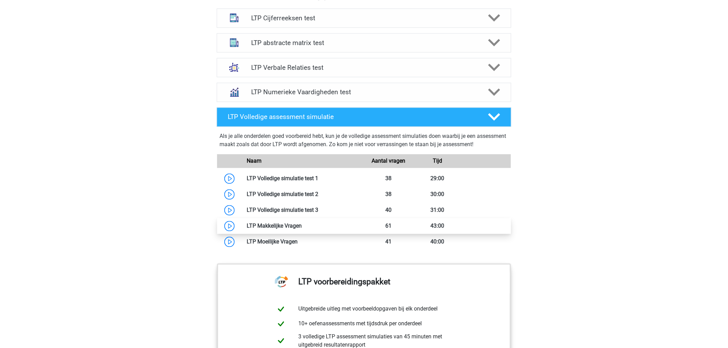  What do you see at coordinates (363, 43) in the screenshot?
I see `h4: LTP abstracte matrix test` at bounding box center [363, 43].